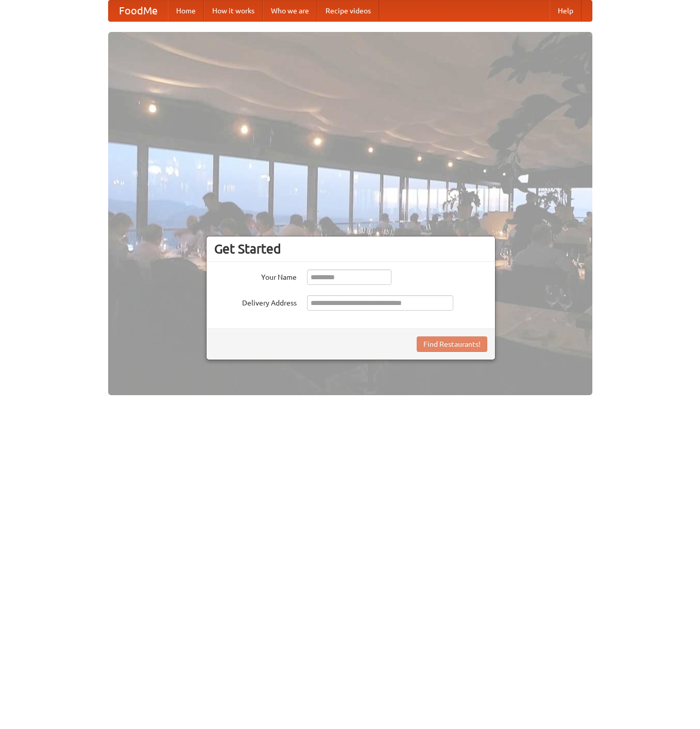 The height and width of the screenshot is (729, 700). I want to click on h3: Get Started, so click(351, 249).